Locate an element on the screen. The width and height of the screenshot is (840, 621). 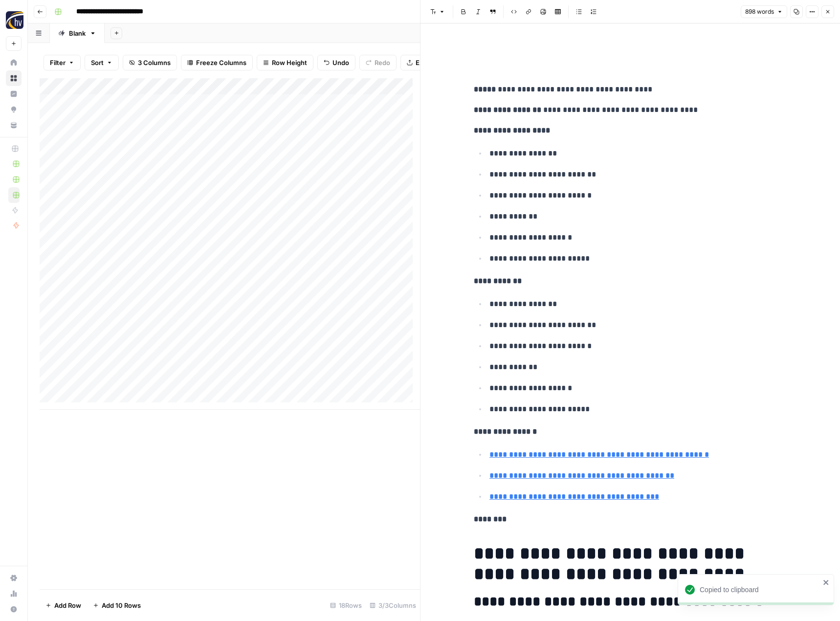
div: 3/3 Columns is located at coordinates (393, 605).